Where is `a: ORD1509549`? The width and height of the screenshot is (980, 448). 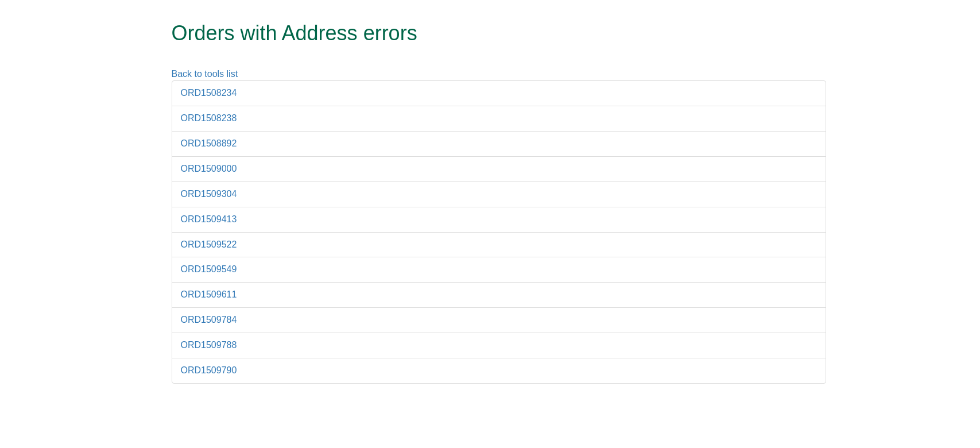
a: ORD1509549 is located at coordinates (209, 269).